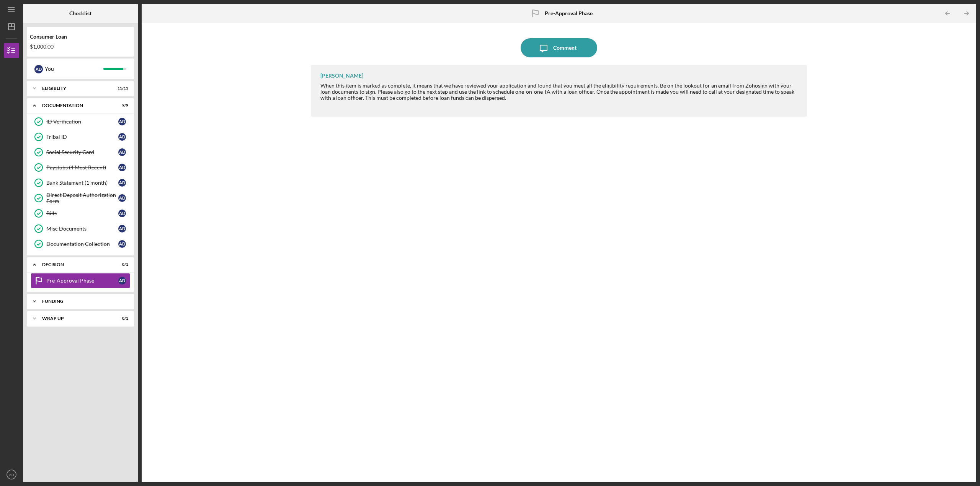 The height and width of the screenshot is (486, 980). Describe the element at coordinates (82, 229) in the screenshot. I see `div: Misc Documents` at that location.